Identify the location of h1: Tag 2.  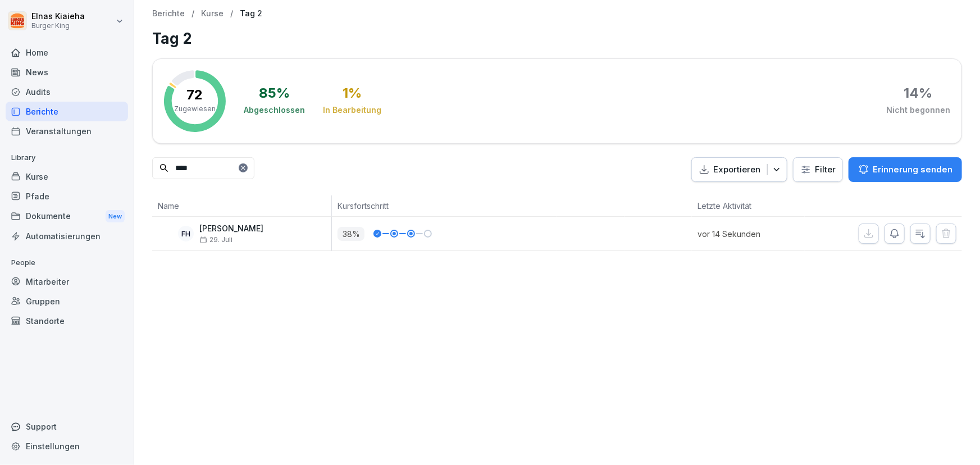
(557, 38).